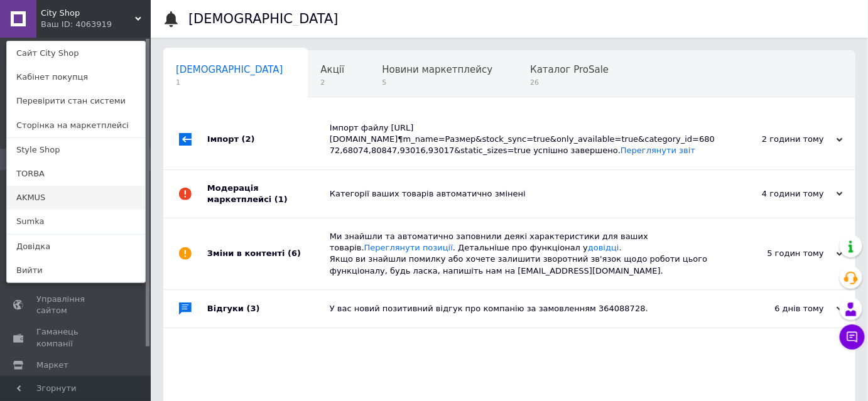 This screenshot has height=401, width=868. What do you see at coordinates (268, 253) in the screenshot?
I see `div: Зміни в контенті` at bounding box center [268, 253].